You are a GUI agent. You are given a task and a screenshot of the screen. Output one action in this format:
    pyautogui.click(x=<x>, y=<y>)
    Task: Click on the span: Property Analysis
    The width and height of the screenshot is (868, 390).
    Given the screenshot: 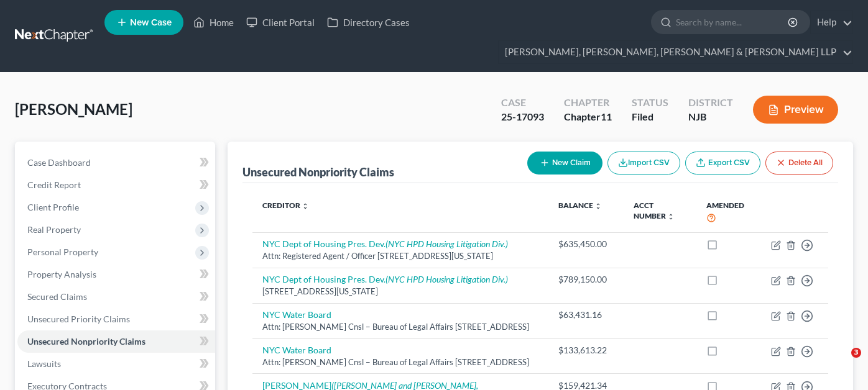 What is the action you would take?
    pyautogui.click(x=62, y=274)
    